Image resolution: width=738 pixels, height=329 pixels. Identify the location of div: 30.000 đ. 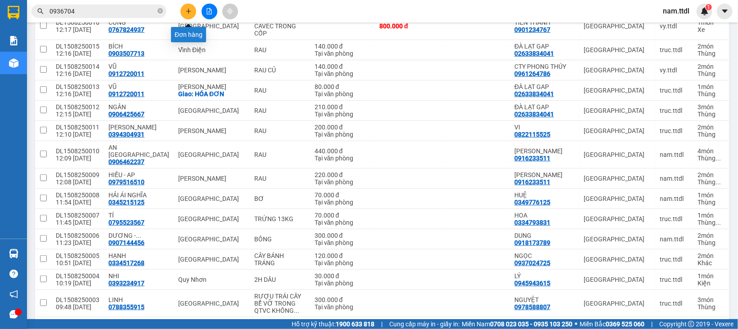
(342, 276).